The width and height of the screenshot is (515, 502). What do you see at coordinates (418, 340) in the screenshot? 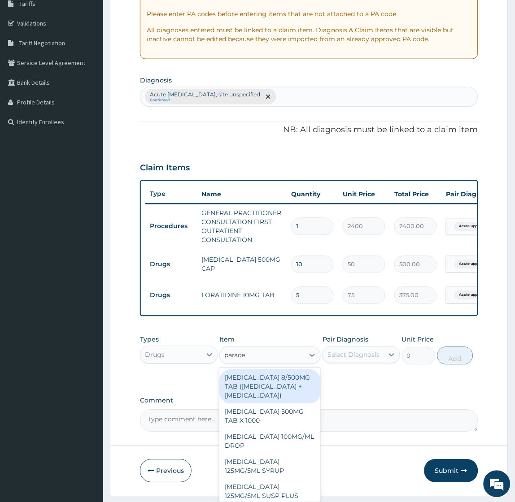
I see `label: Unit Price` at bounding box center [418, 340].